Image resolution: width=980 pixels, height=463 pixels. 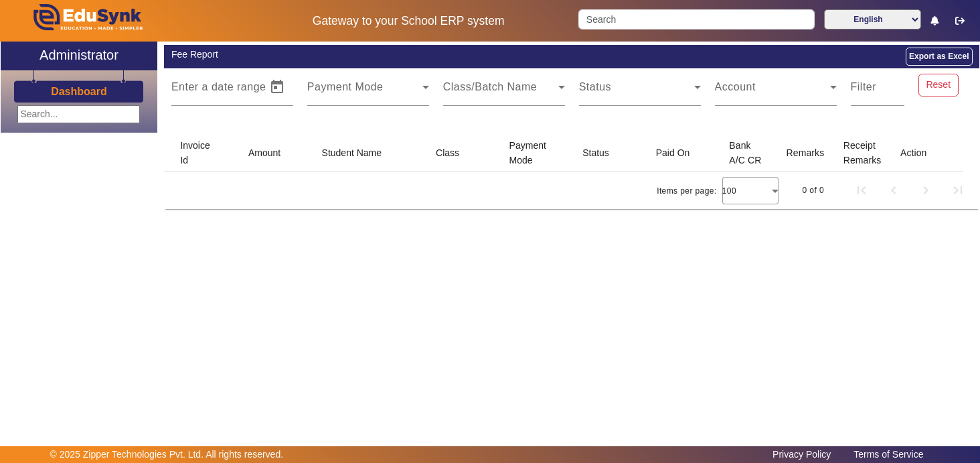 I want to click on mat-label: Account, so click(x=735, y=86).